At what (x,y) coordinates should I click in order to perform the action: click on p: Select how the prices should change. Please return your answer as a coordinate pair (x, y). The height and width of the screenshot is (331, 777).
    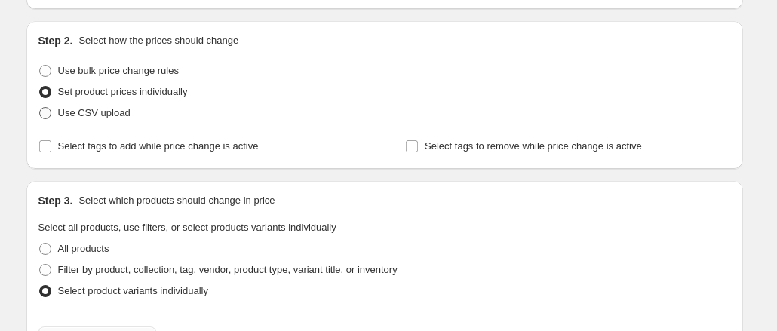
    Looking at the image, I should click on (158, 41).